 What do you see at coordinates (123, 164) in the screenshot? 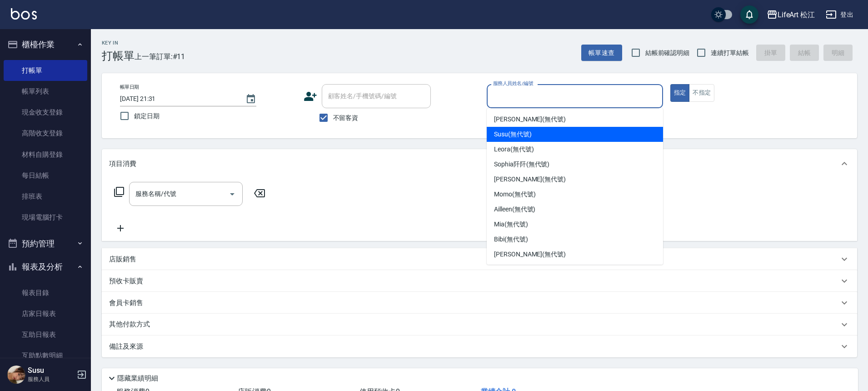
I see `p: 項目消費` at bounding box center [123, 164].